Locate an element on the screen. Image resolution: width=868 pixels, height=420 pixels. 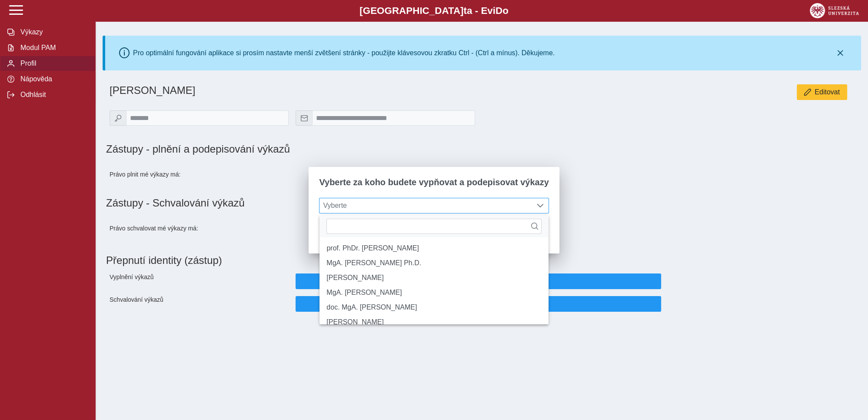
span: Odhlásit is located at coordinates (53, 94).